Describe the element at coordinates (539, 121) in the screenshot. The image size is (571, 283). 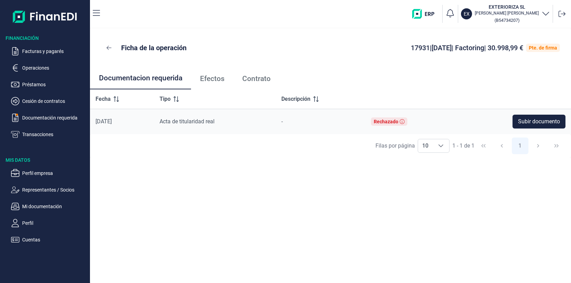
I see `button: Subir documento` at that location.